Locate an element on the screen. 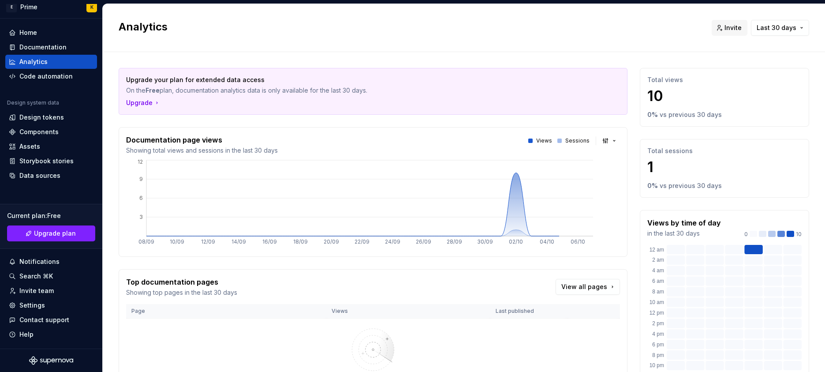 Image resolution: width=825 pixels, height=372 pixels. div: 10 is located at coordinates (773, 234).